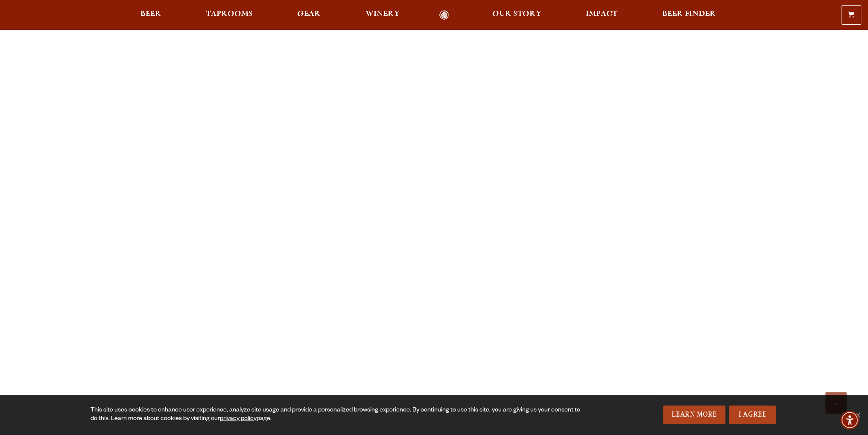  What do you see at coordinates (694, 415) in the screenshot?
I see `a: Learn More` at bounding box center [694, 415].